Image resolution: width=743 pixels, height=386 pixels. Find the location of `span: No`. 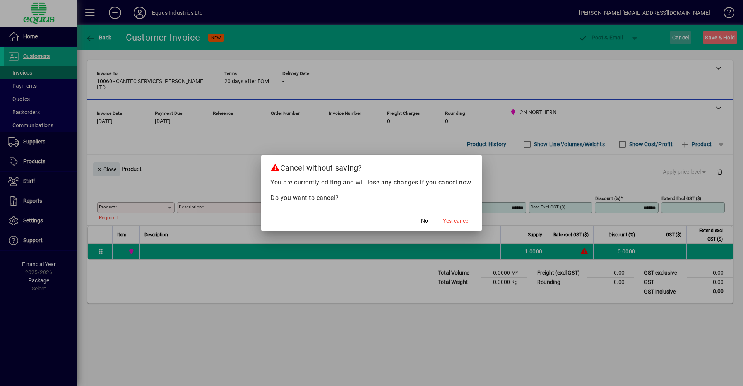

span: No is located at coordinates (424, 221).